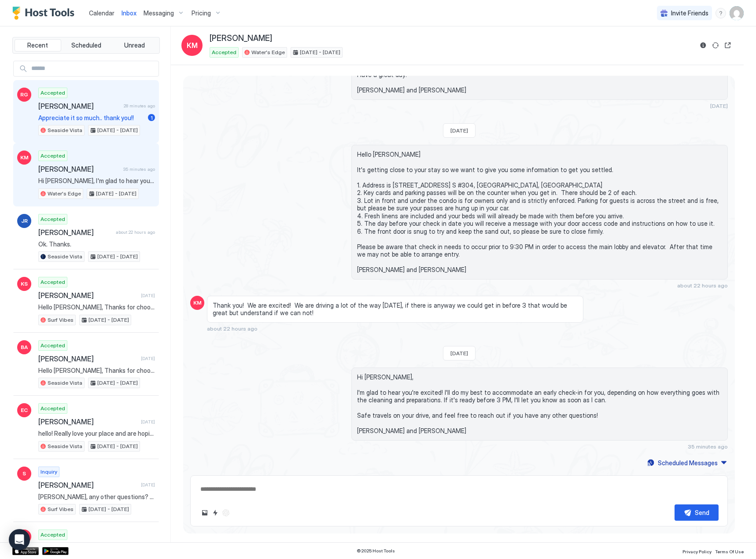 Image resolution: width=756 pixels, height=559 pixels. Describe the element at coordinates (152, 117) in the screenshot. I see `span: 1` at that location.